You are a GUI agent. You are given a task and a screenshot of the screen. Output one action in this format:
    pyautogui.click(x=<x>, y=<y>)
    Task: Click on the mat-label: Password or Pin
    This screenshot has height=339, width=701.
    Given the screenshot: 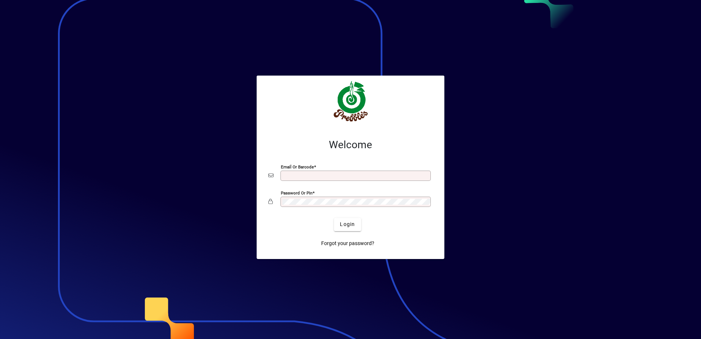 What is the action you would take?
    pyautogui.click(x=296, y=192)
    